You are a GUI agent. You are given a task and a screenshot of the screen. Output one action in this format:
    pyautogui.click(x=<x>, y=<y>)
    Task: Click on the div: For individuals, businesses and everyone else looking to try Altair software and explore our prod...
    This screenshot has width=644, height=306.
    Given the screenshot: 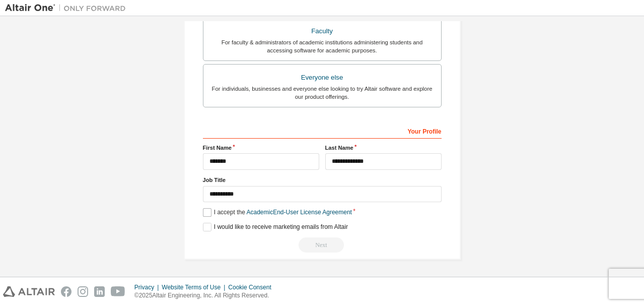 What is the action you would take?
    pyautogui.click(x=322, y=93)
    